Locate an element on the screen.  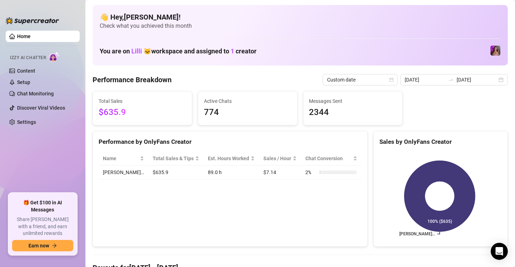
img: allison is located at coordinates (495, 50).